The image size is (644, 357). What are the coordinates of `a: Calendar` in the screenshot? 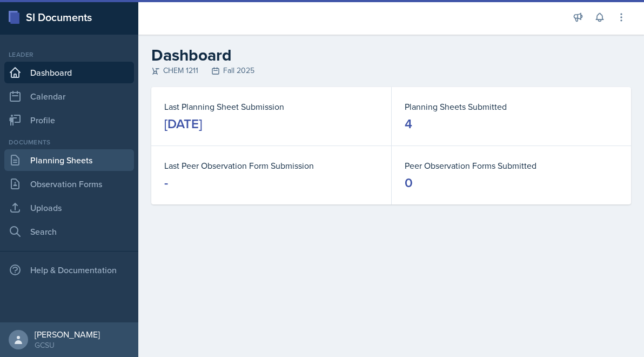 It's located at (69, 96).